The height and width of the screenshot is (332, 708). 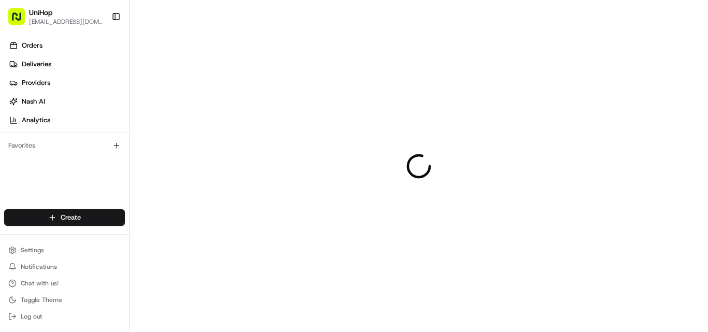 What do you see at coordinates (39, 267) in the screenshot?
I see `span: Notifications` at bounding box center [39, 267].